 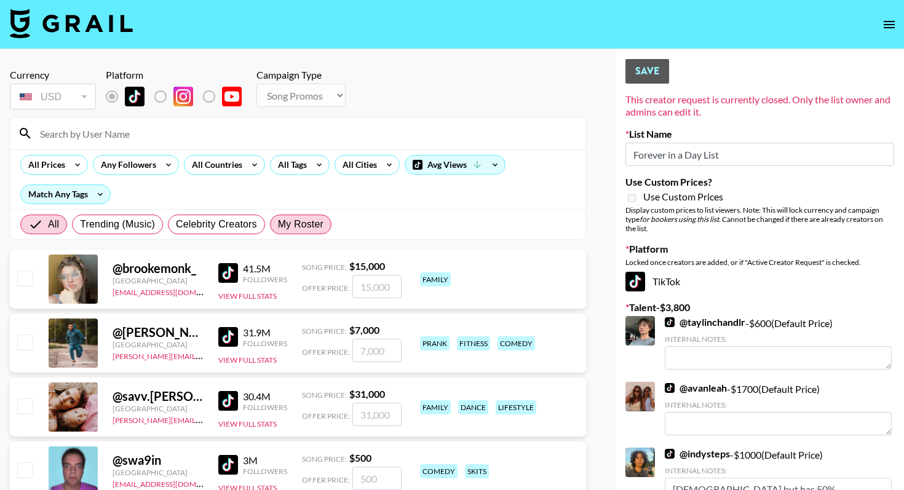 What do you see at coordinates (360, 458) in the screenshot?
I see `strong: $ 500` at bounding box center [360, 458].